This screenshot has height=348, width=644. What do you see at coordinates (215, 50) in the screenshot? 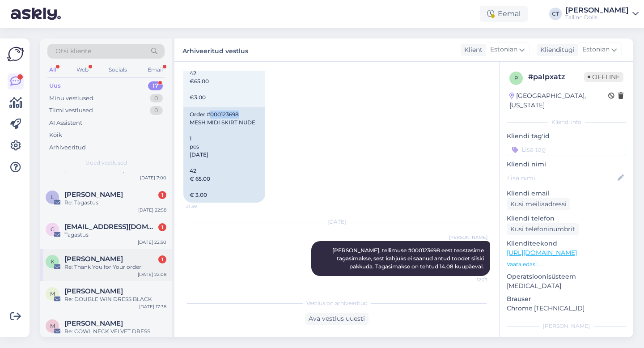
I see `label: Arhiveeritud vestlus` at bounding box center [215, 50].